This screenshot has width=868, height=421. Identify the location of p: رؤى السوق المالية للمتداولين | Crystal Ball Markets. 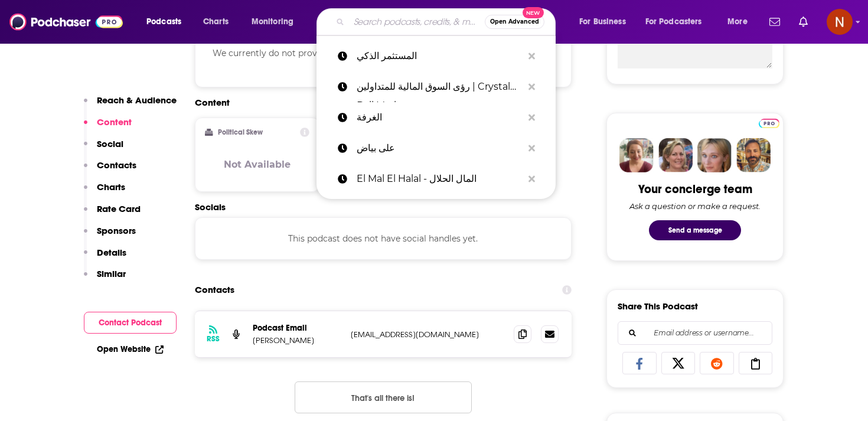
(439, 86).